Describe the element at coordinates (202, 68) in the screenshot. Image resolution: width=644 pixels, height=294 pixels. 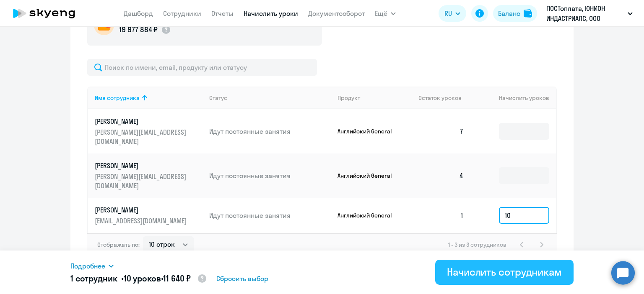
I see `input: Поиск по имени, email, продукту или статусу` at that location.